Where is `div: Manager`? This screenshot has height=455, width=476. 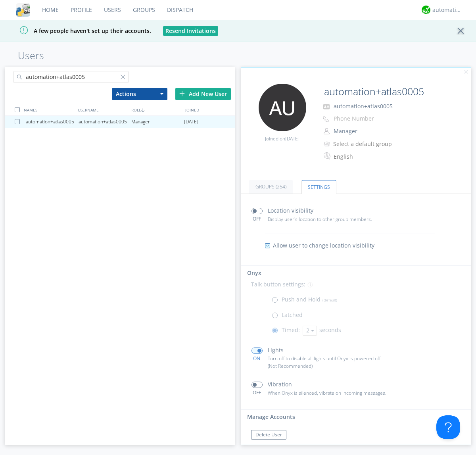 div: Manager is located at coordinates (158, 122).